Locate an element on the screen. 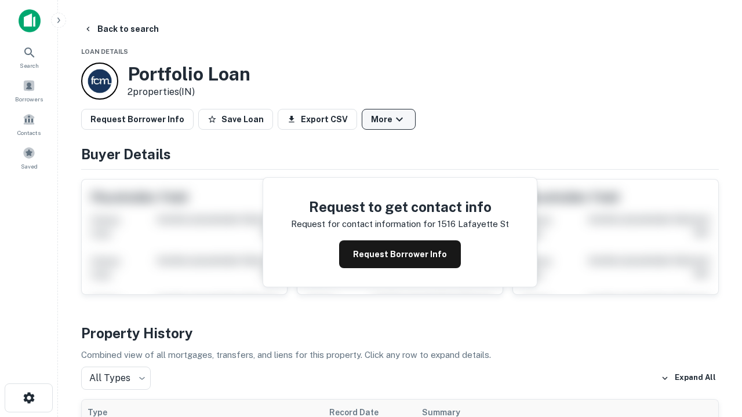 The image size is (742, 417). div: Chat Widget is located at coordinates (713, 353).